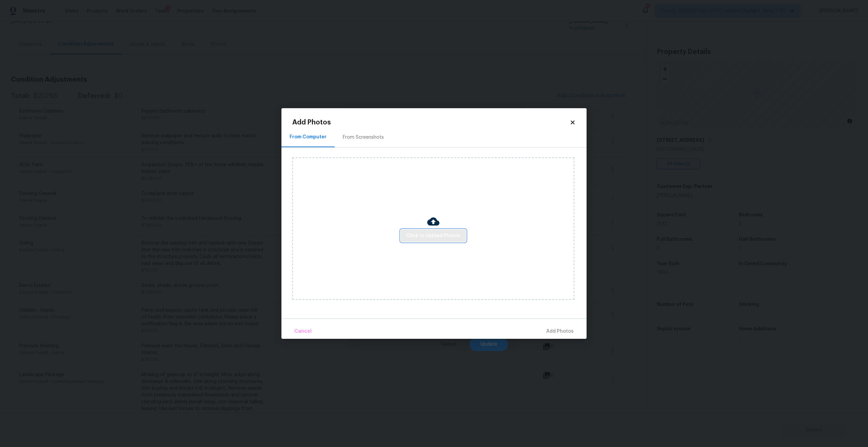 Image resolution: width=868 pixels, height=447 pixels. Describe the element at coordinates (433, 236) in the screenshot. I see `span: Click to Upload Photos` at that location.